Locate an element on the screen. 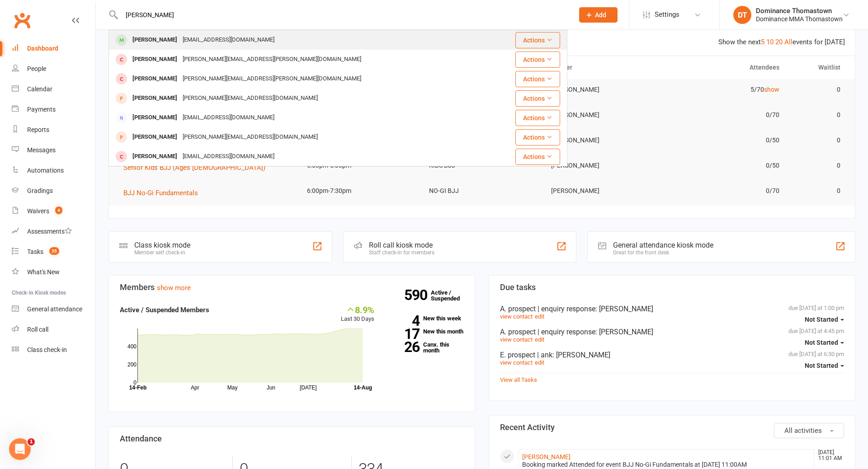  div: Assessments is located at coordinates (49, 231).